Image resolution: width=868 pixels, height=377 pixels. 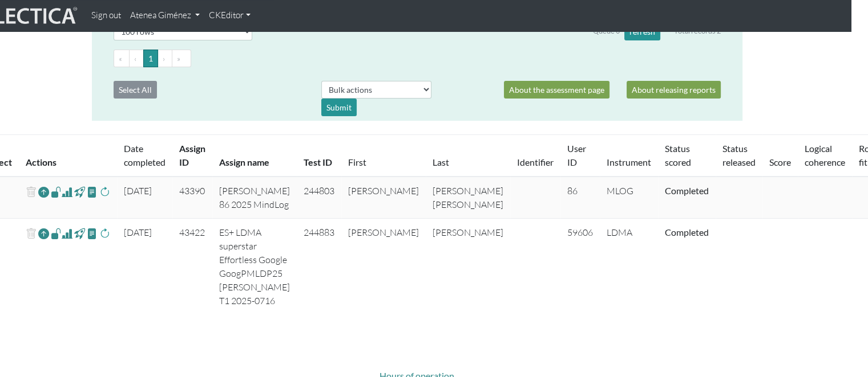 I want to click on a: First, so click(x=357, y=162).